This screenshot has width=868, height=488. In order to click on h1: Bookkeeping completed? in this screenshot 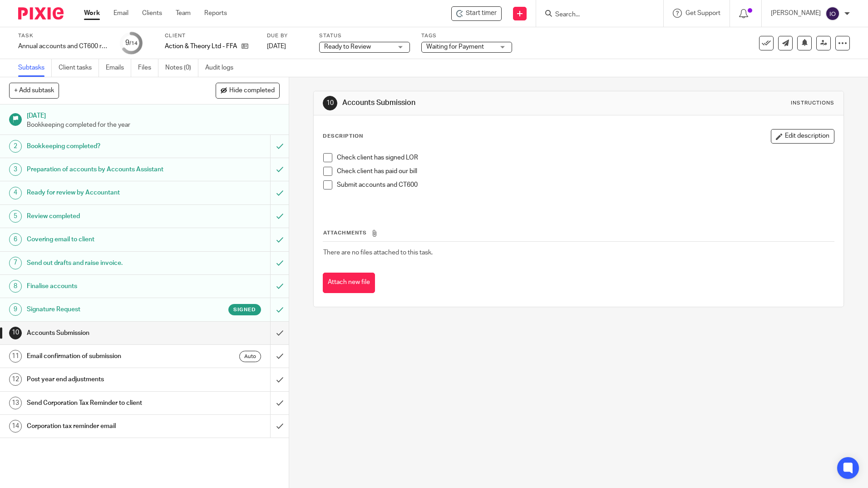, I will do `click(105, 146)`.